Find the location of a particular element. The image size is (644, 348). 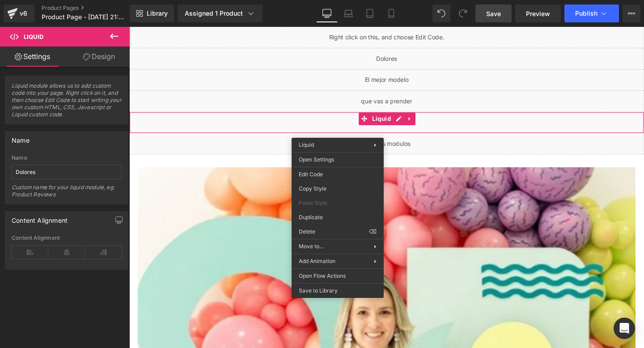

span: Publish is located at coordinates (586, 13).